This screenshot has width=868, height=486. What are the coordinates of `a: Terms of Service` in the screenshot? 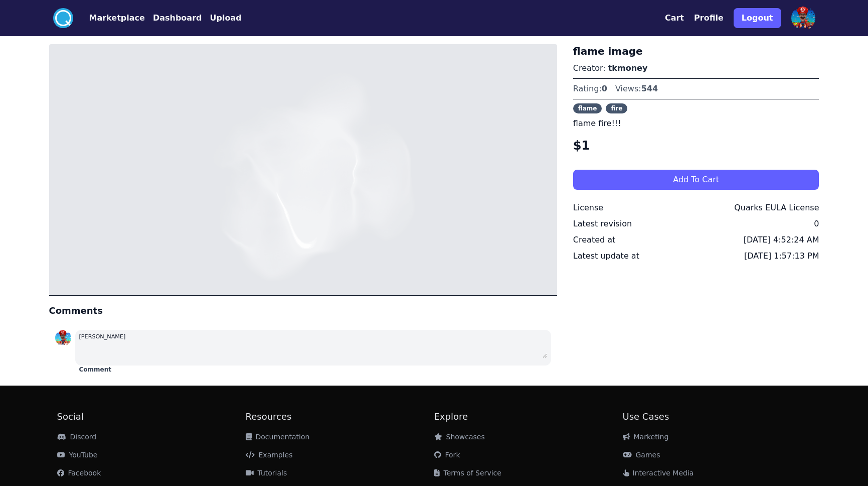 It's located at (468, 472).